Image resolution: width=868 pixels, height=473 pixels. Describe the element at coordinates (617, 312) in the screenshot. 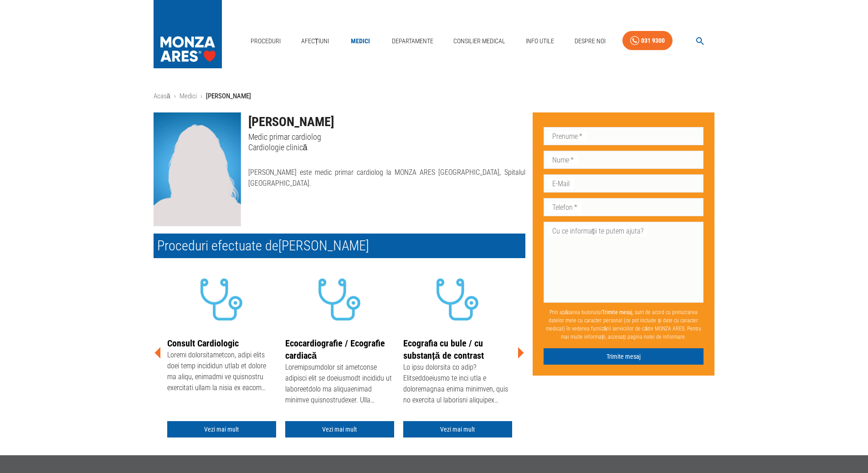

I see `b: Trimite mesaj` at that location.